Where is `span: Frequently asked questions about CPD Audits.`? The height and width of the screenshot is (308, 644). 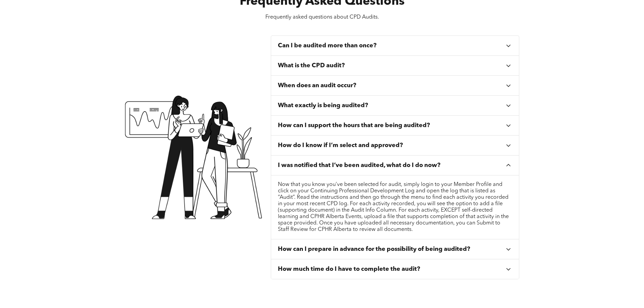 span: Frequently asked questions about CPD Audits. is located at coordinates (322, 17).